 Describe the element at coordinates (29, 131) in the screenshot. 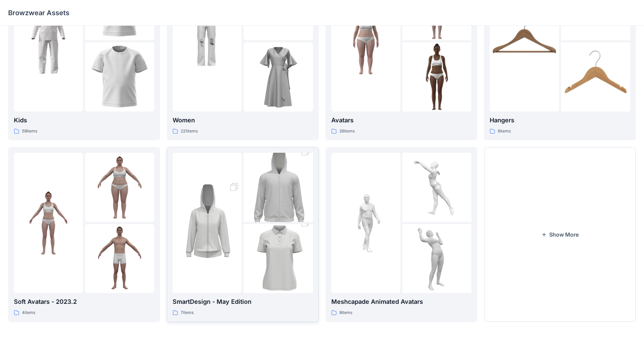

I see `p: 59 items` at that location.